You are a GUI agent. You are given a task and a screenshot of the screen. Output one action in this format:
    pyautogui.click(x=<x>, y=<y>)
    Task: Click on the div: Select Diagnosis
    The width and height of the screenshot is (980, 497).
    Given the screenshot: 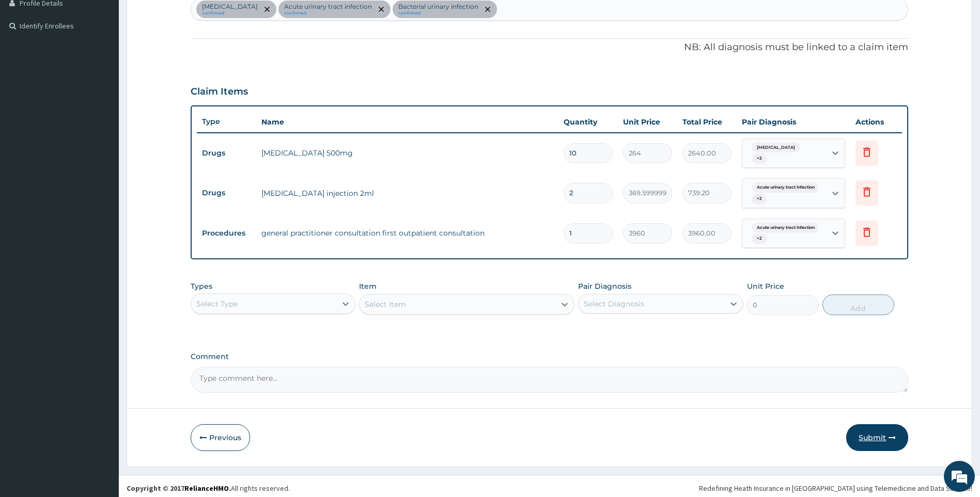 What is the action you would take?
    pyautogui.click(x=614, y=304)
    